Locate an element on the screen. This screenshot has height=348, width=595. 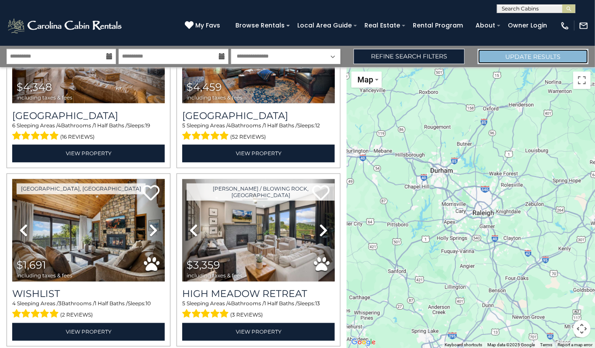
a: Terms (opens in new tab) is located at coordinates (546, 344).